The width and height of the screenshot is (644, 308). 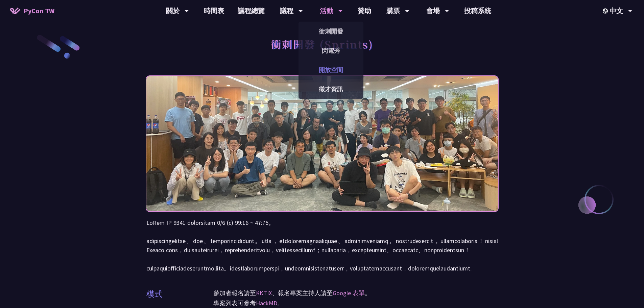 What do you see at coordinates (39, 11) in the screenshot?
I see `span: PyCon TW` at bounding box center [39, 11].